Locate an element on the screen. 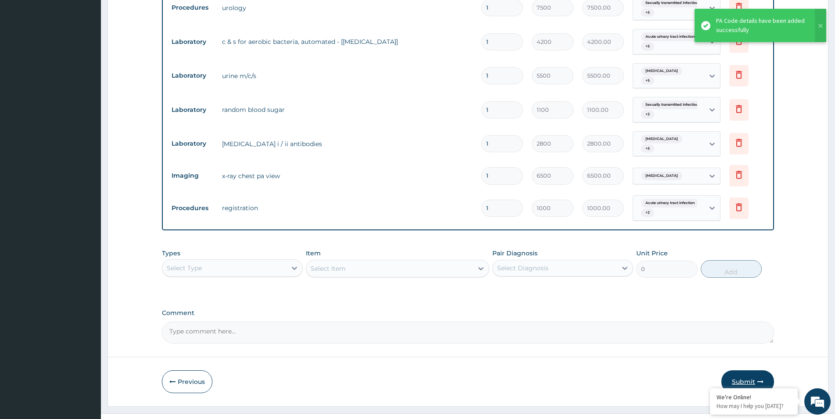 The height and width of the screenshot is (419, 835). label: Item is located at coordinates (313, 253).